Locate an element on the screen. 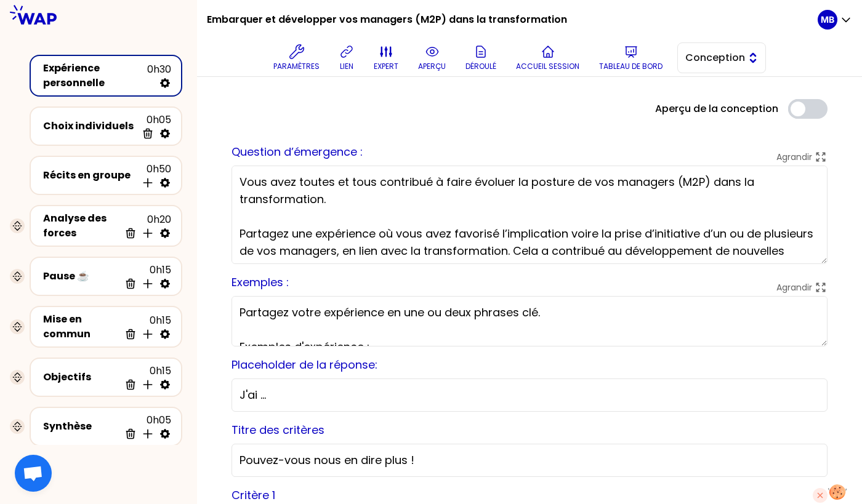 The image size is (862, 504). p: Paramètres is located at coordinates (296, 67).